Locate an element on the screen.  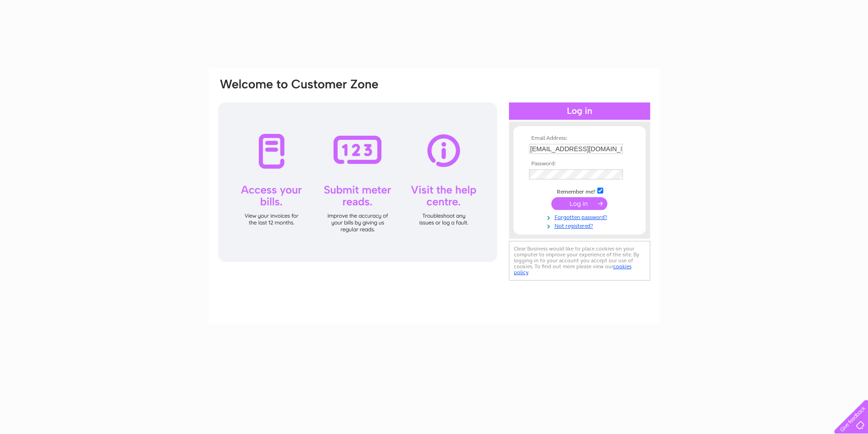
a: cookies policy is located at coordinates (573, 269).